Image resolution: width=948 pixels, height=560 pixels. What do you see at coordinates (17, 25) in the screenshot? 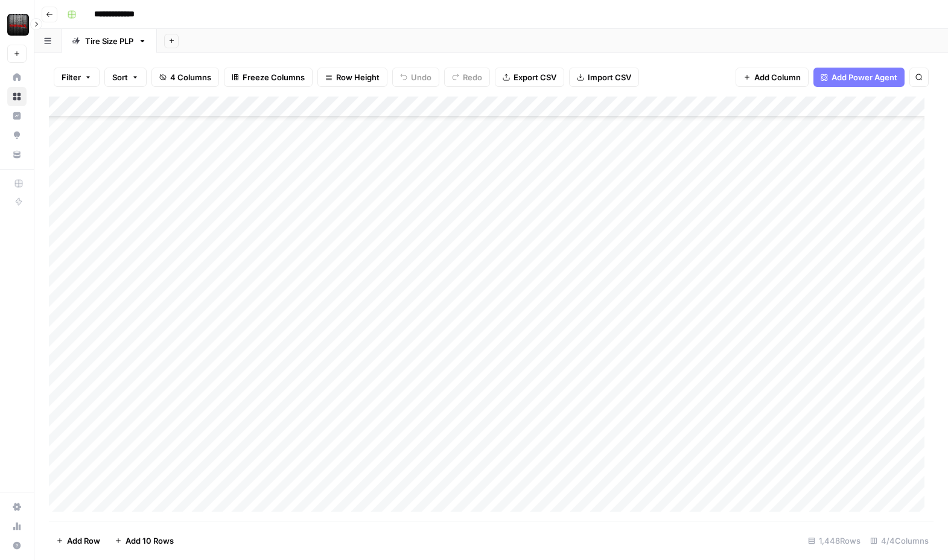
I see `button: Workspace: Tire Rack` at bounding box center [17, 25].